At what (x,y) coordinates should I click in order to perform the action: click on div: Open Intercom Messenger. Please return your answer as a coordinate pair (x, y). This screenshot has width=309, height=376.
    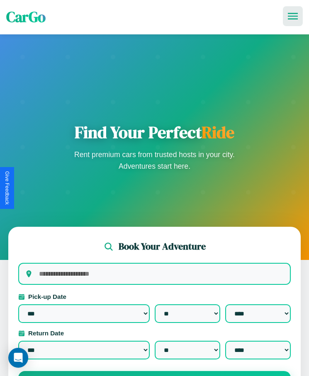
    Looking at the image, I should click on (18, 358).